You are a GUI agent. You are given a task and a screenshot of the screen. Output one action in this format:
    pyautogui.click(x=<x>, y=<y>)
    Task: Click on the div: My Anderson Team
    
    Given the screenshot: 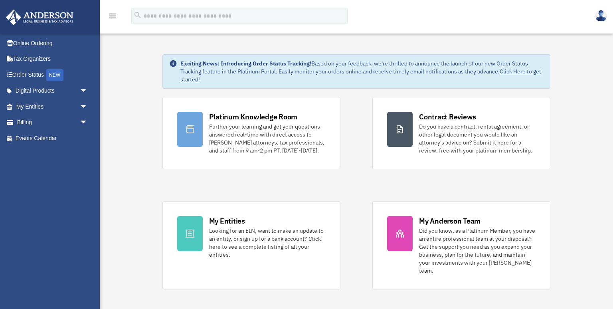 What is the action you would take?
    pyautogui.click(x=450, y=221)
    